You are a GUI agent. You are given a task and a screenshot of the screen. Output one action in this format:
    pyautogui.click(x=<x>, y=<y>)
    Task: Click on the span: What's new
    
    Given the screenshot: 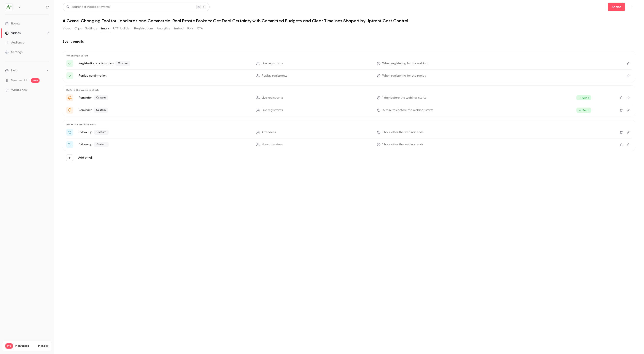 What is the action you would take?
    pyautogui.click(x=19, y=90)
    